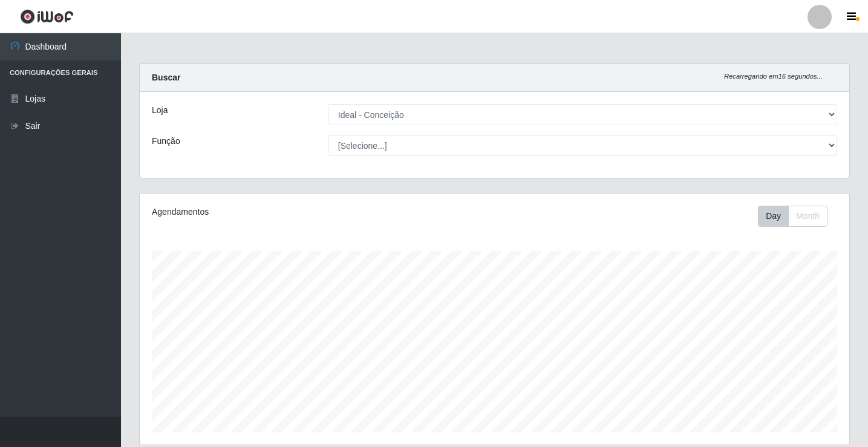 The image size is (868, 447). What do you see at coordinates (160, 110) in the screenshot?
I see `label: Loja` at bounding box center [160, 110].